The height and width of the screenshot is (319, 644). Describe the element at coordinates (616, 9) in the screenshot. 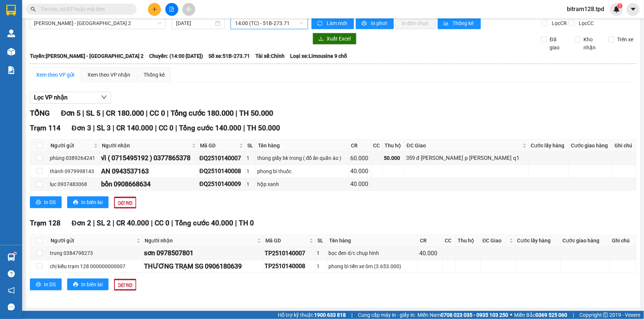

I see `img: icon-new-feature` at that location.